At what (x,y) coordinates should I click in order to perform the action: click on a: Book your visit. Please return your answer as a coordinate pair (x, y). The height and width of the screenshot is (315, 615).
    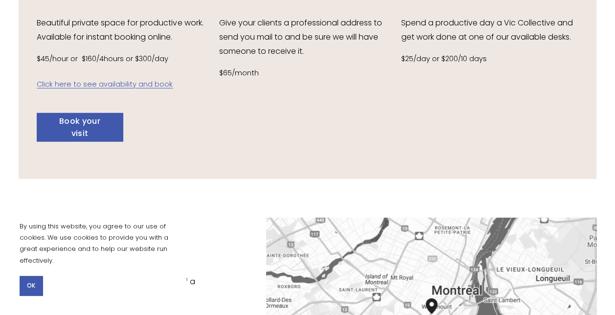
    Looking at the image, I should click on (79, 127).